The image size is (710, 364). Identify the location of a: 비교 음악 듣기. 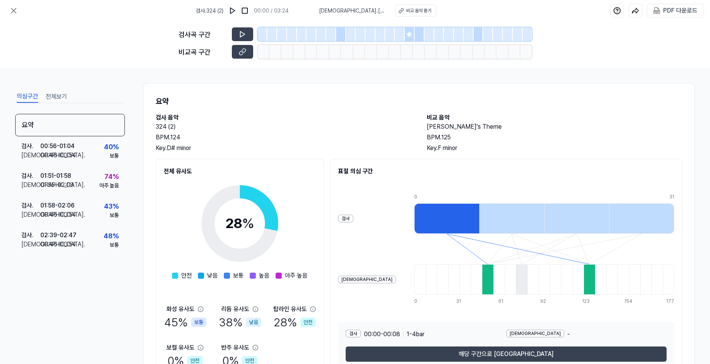
(416, 11).